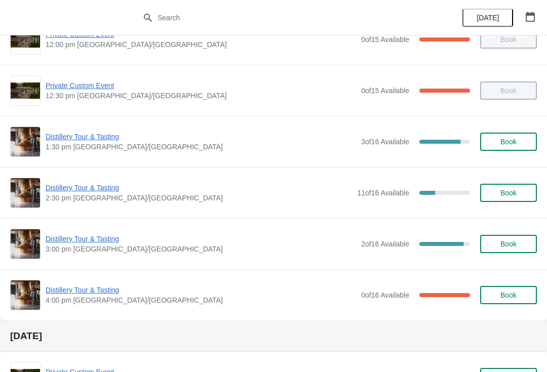 This screenshot has width=547, height=372. What do you see at coordinates (25, 91) in the screenshot?
I see `img: Private Custom Event | | 12:30 pm Europe/London` at bounding box center [25, 91].